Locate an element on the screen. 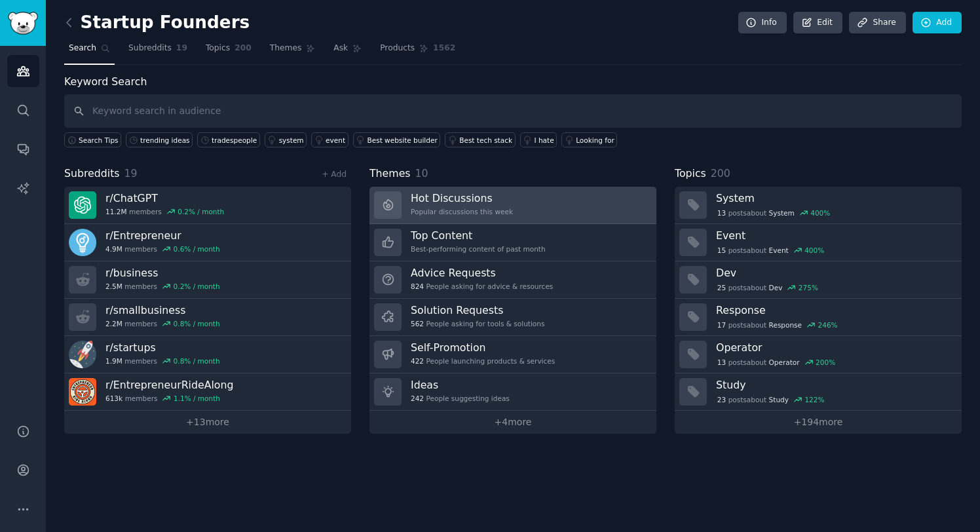 The image size is (980, 532). span: Subreddits is located at coordinates (150, 48).